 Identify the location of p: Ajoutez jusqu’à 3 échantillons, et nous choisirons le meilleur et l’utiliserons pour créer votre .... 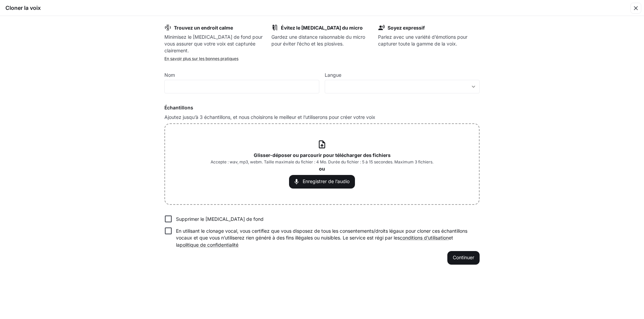
(322, 117).